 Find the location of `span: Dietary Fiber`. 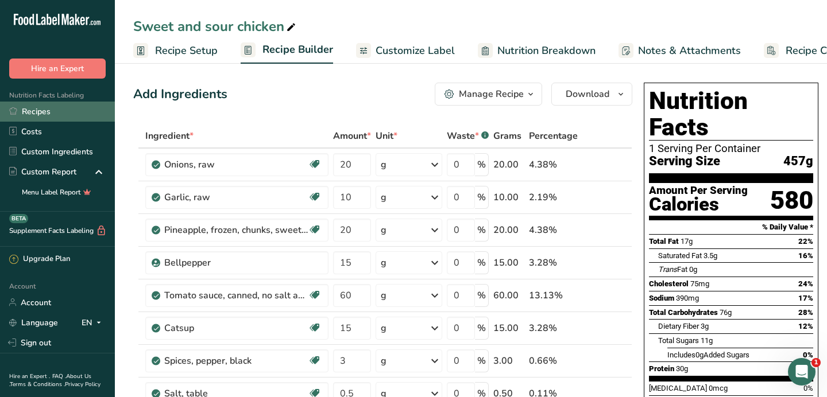

span: Dietary Fiber is located at coordinates (678, 326).